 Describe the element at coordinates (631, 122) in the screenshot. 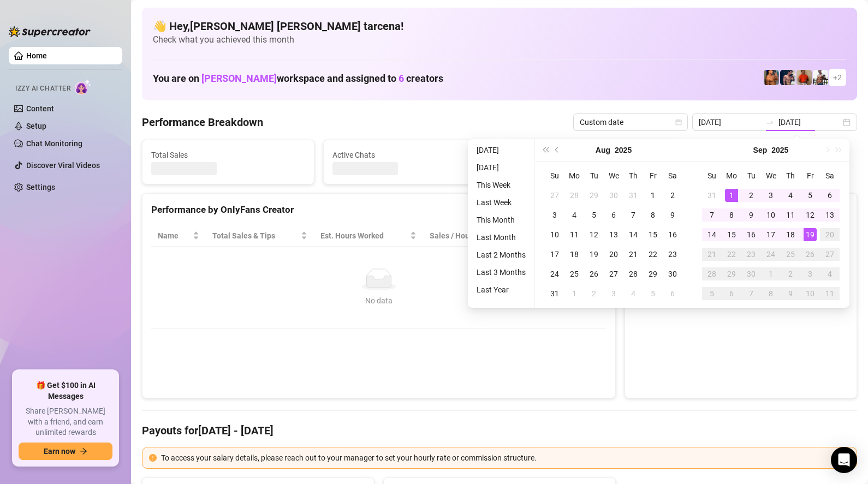

I see `span: Custom date` at that location.